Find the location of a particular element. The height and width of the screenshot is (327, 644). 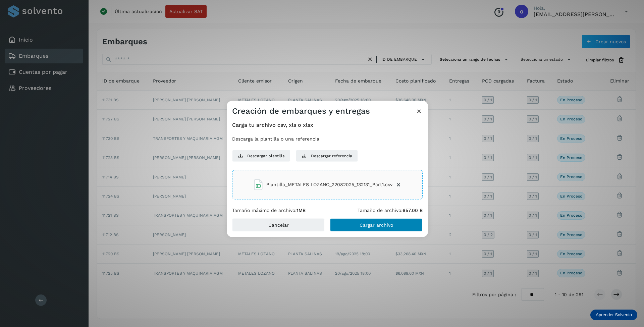

p: Tamaño máximo de archivo: is located at coordinates (269, 210).